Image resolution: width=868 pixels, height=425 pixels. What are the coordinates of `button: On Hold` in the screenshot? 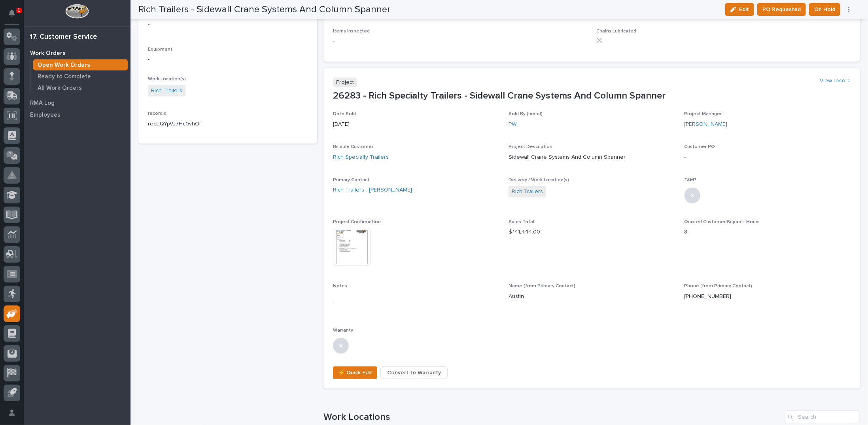 It's located at (824, 9).